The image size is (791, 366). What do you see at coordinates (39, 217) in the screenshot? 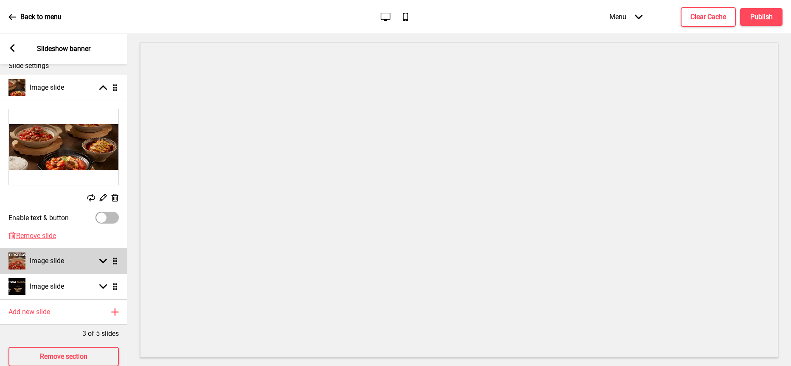
I see `label: Enable text & button` at bounding box center [39, 217].